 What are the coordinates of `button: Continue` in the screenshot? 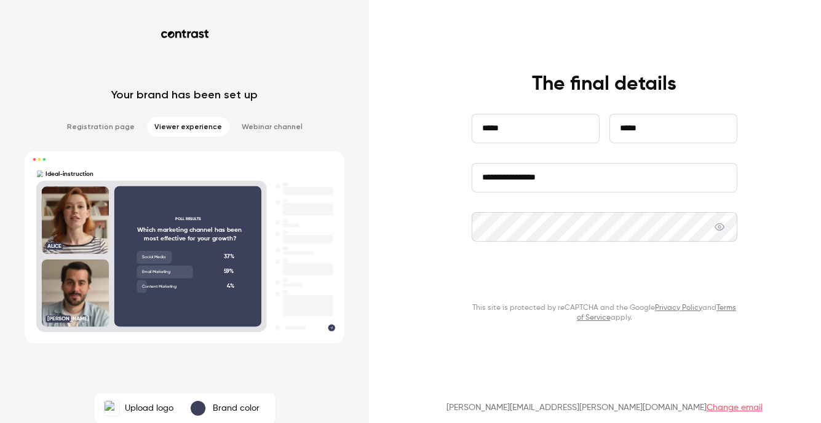 It's located at (605, 279).